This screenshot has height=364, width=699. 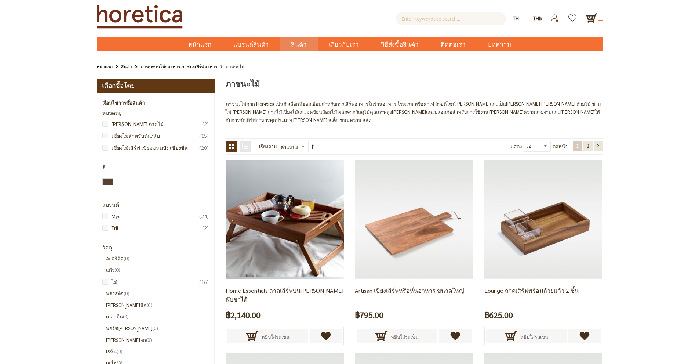 What do you see at coordinates (158, 293) in the screenshot?
I see `li: พลาสติก` at bounding box center [158, 293].